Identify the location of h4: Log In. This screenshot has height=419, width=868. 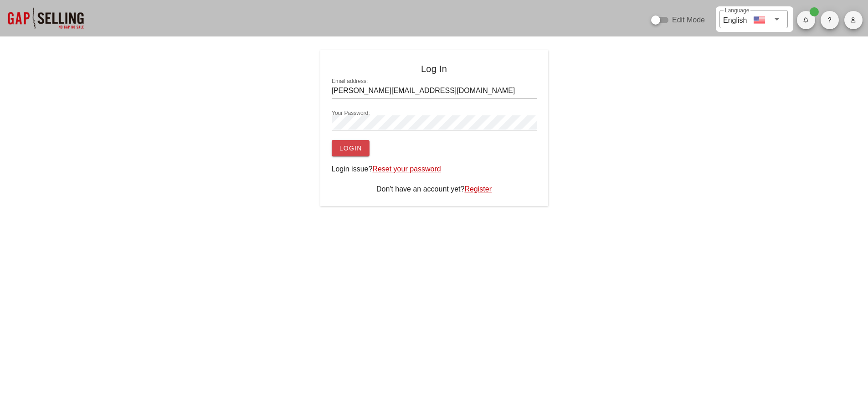
(434, 68).